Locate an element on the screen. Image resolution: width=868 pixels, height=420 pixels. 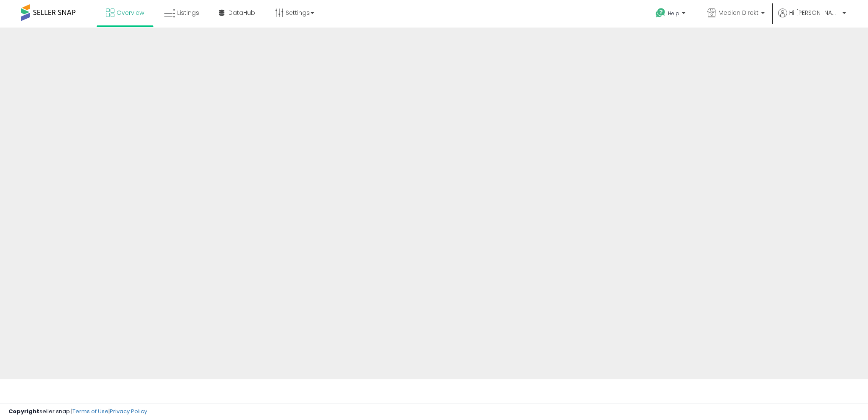
span: Listings is located at coordinates (188, 12).